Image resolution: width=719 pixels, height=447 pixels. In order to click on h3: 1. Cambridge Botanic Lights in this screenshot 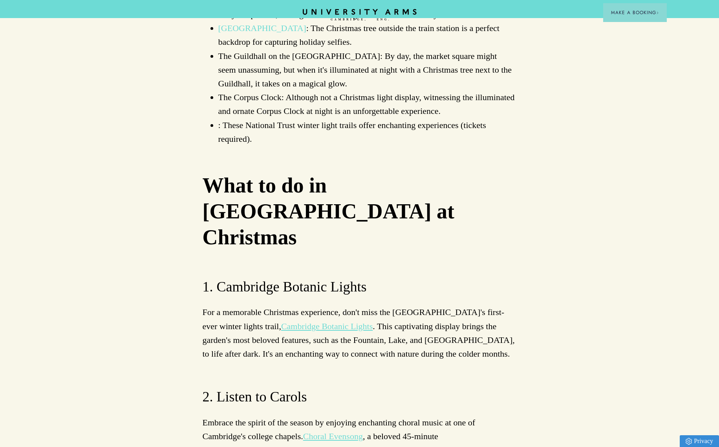, I will do `click(360, 287)`.